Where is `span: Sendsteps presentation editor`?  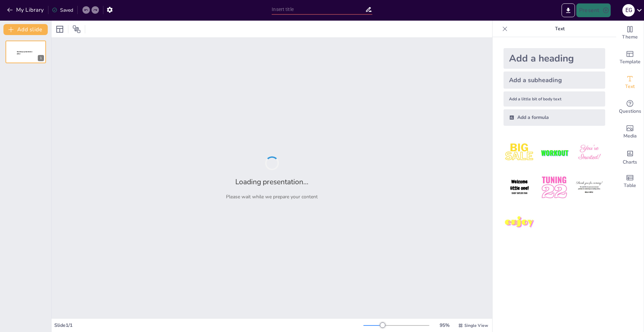 span: Sendsteps presentation editor is located at coordinates (25, 53).